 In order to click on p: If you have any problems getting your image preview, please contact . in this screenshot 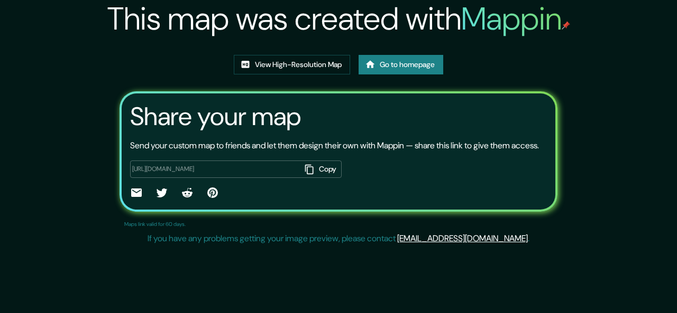, I will do `click(338, 239)`.